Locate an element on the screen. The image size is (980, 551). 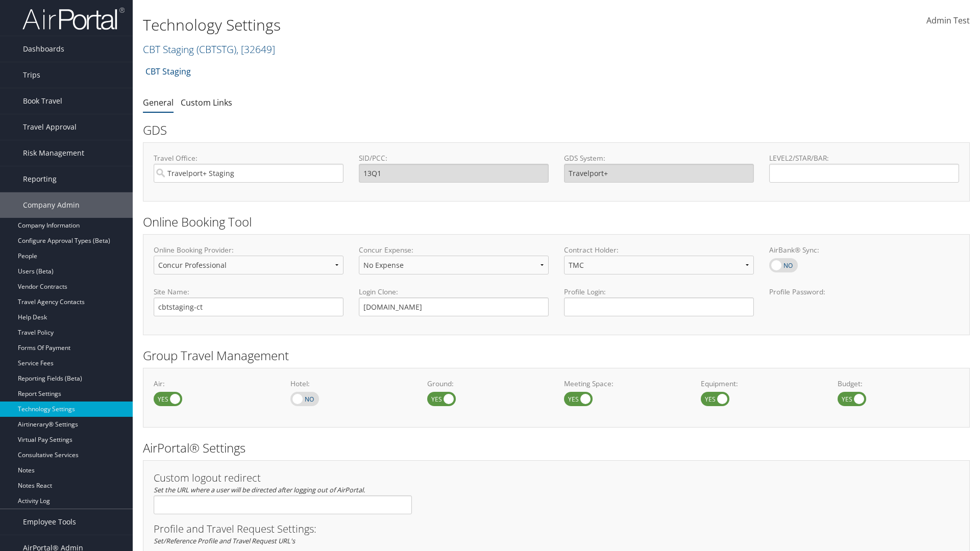
label: Equipment: is located at coordinates (762, 383).